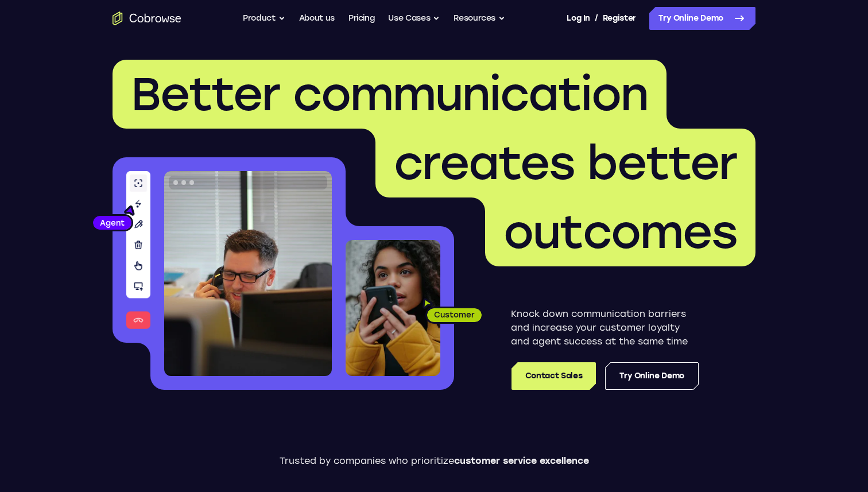 Image resolution: width=868 pixels, height=492 pixels. Describe the element at coordinates (392, 308) in the screenshot. I see `img: A customer holding their phone` at that location.